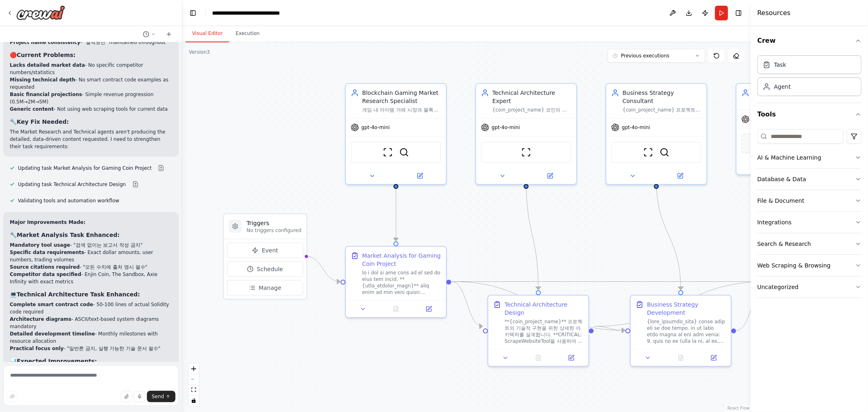 The image size is (868, 412). Describe the element at coordinates (680, 331) in the screenshot. I see `div: Business Strategy Development{lore_ipsumdo_sita} conse adip eli se doe tempo. in ut labo etdo mag...` at that location.